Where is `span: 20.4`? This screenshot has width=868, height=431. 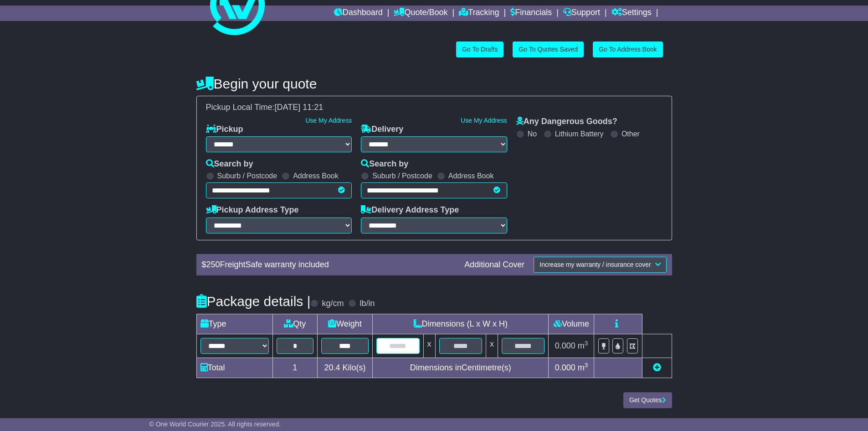 span: 20.4 is located at coordinates (332, 367).